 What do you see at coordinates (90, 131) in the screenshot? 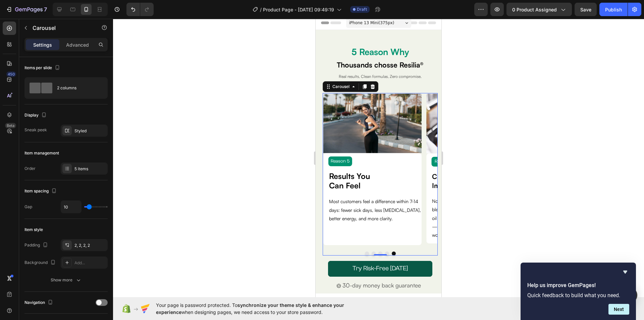
I see `div: Styled` at bounding box center [90, 131].